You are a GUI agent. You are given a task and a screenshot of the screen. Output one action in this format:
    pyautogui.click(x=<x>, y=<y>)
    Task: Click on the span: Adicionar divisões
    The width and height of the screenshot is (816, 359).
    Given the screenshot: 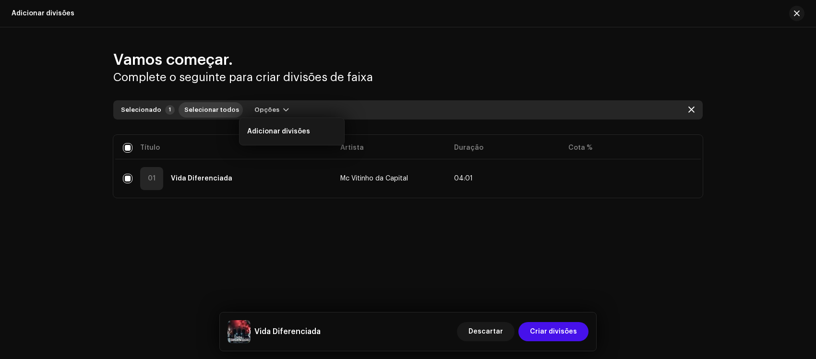 What is the action you would take?
    pyautogui.click(x=278, y=132)
    